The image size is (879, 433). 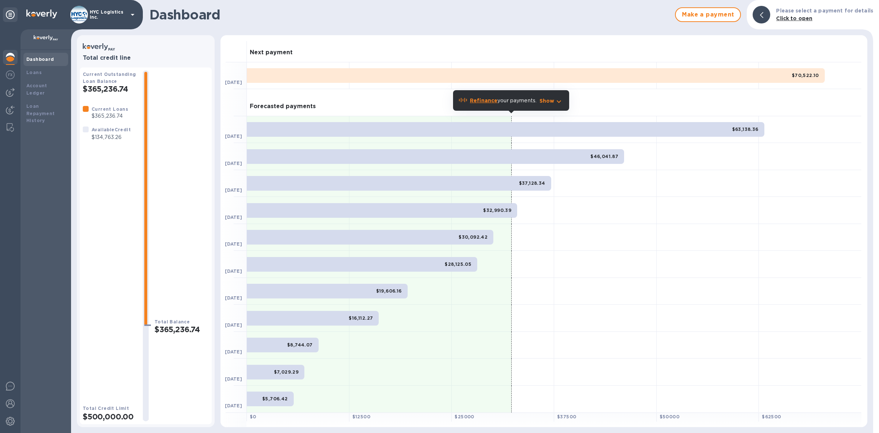 What do you see at coordinates (10, 15) in the screenshot?
I see `div: Unpin categories` at bounding box center [10, 15].